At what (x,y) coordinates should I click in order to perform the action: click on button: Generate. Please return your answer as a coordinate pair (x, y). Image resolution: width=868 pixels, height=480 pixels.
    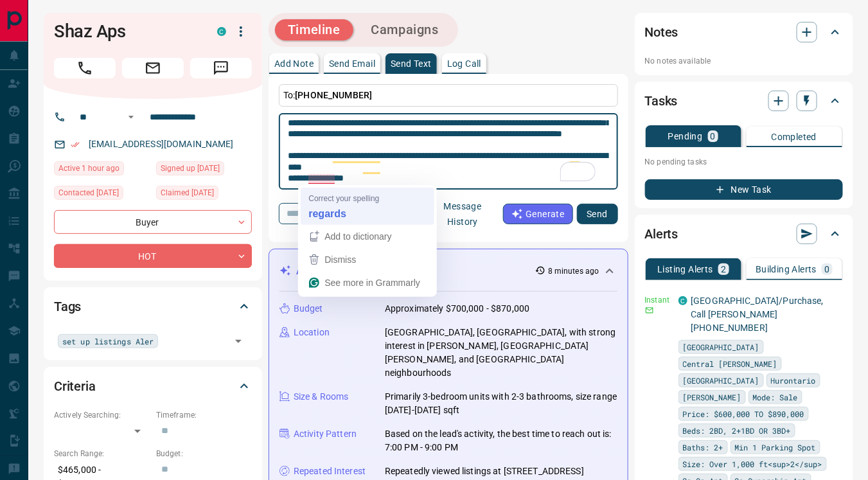
    Looking at the image, I should click on (538, 214).